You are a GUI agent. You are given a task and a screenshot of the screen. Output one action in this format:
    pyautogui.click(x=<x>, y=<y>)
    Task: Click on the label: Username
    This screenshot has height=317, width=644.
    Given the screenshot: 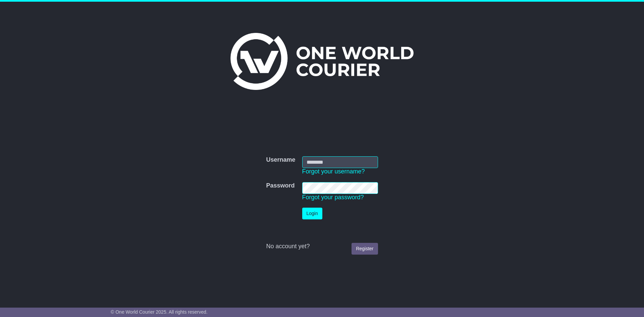 What is the action you would take?
    pyautogui.click(x=281, y=160)
    